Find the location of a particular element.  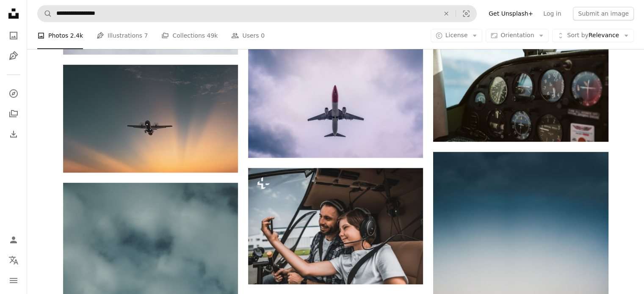

a: Collections is located at coordinates (14, 114).